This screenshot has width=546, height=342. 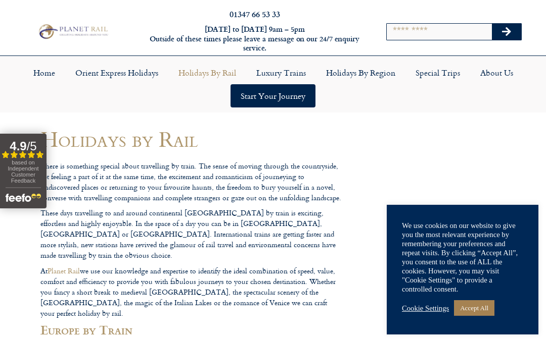 I want to click on a: Orient Express Holidays, so click(x=117, y=73).